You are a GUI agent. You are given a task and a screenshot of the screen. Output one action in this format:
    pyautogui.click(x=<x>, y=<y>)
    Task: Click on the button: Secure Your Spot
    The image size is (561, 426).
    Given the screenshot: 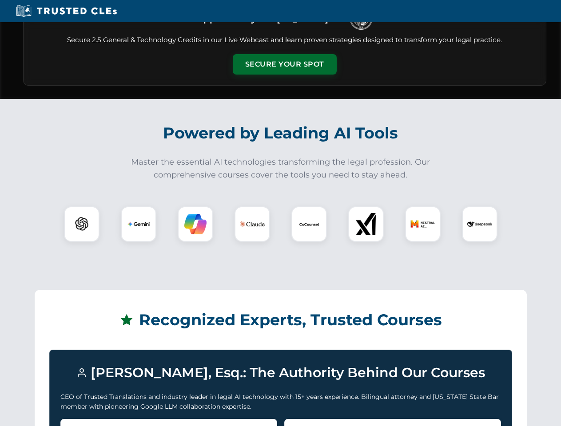 What is the action you would take?
    pyautogui.click(x=285, y=64)
    